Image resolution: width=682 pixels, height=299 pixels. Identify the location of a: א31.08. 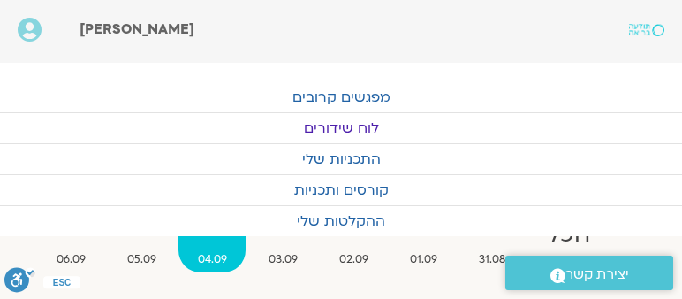
(492, 237).